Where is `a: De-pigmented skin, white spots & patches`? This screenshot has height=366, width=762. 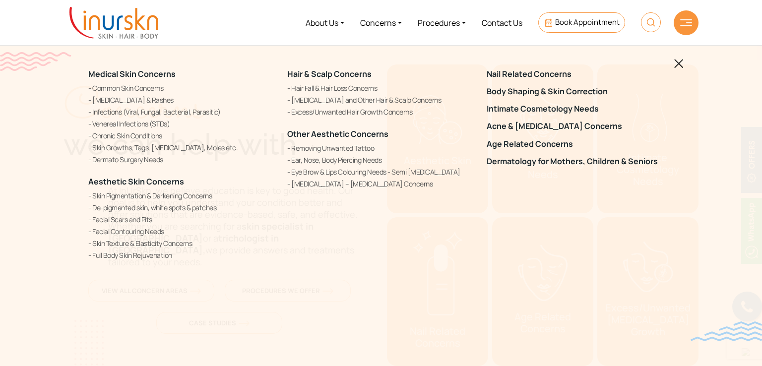 a: De-pigmented skin, white spots & patches is located at coordinates (182, 207).